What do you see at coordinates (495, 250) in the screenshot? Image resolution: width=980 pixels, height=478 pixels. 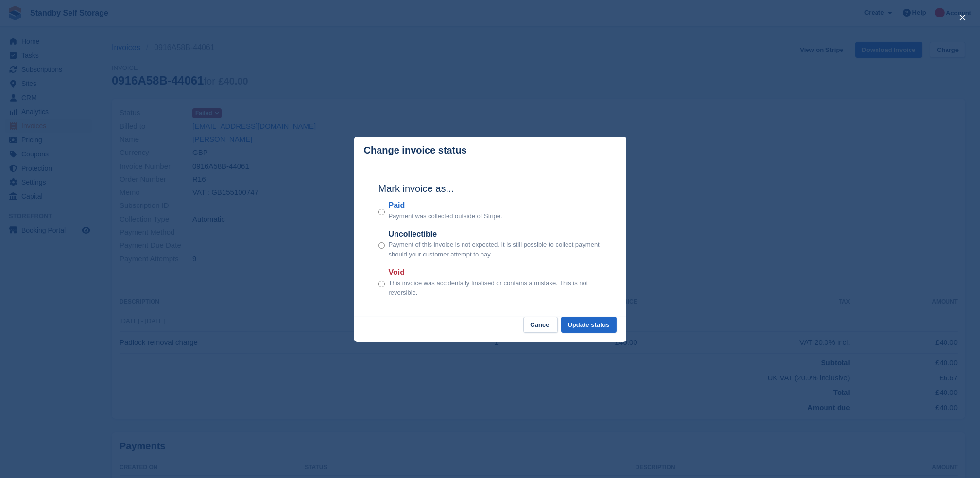 I see `p: Payment of this invoice is not expected. It is still possible to collect payment should your cust...` at bounding box center [495, 250].